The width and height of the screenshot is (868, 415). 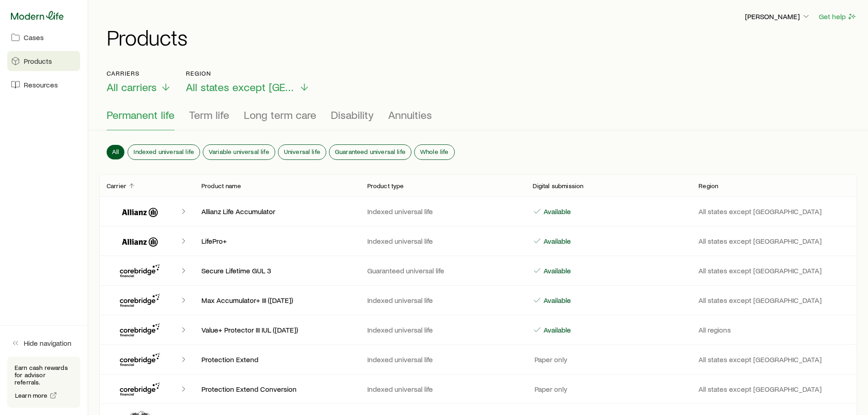 What do you see at coordinates (434, 152) in the screenshot?
I see `button: Whole life` at bounding box center [434, 152].